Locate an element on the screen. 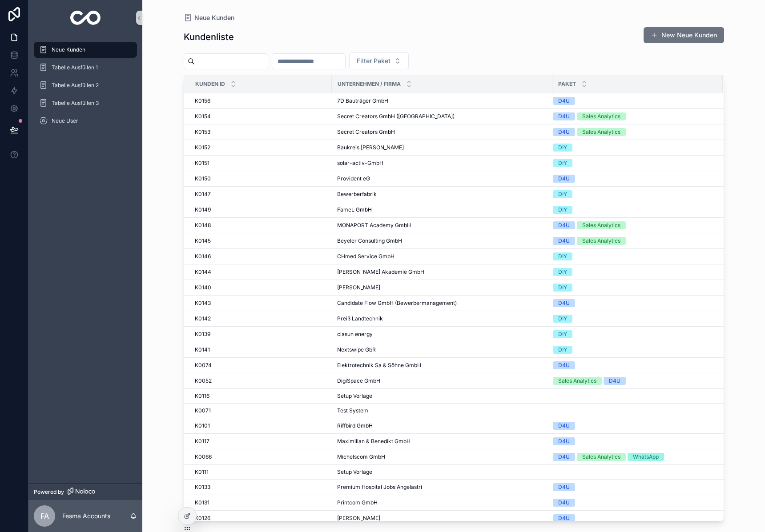 Image resolution: width=765 pixels, height=532 pixels. span: Tabelle Ausfüllen 3 is located at coordinates (75, 103).